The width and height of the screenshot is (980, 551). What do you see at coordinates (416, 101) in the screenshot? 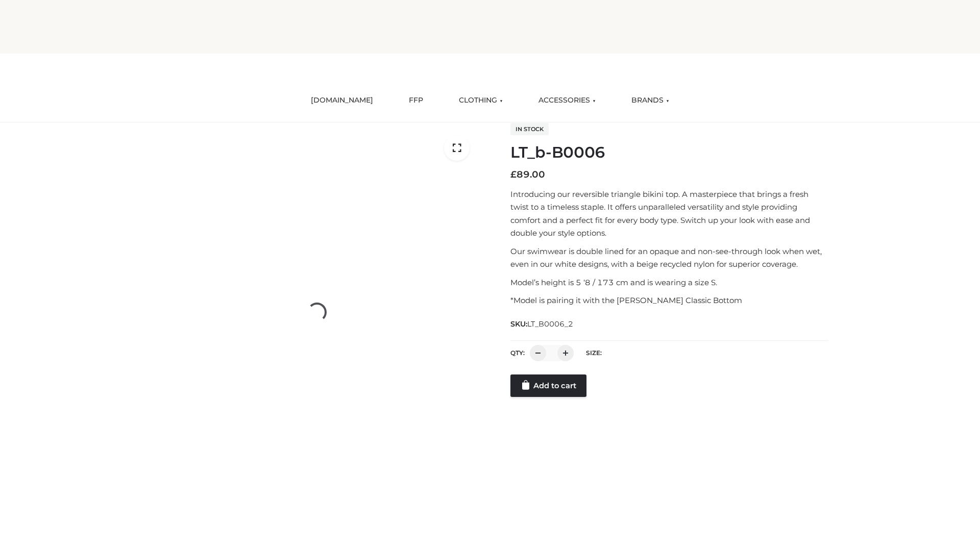
I see `a: FFP` at bounding box center [416, 101].